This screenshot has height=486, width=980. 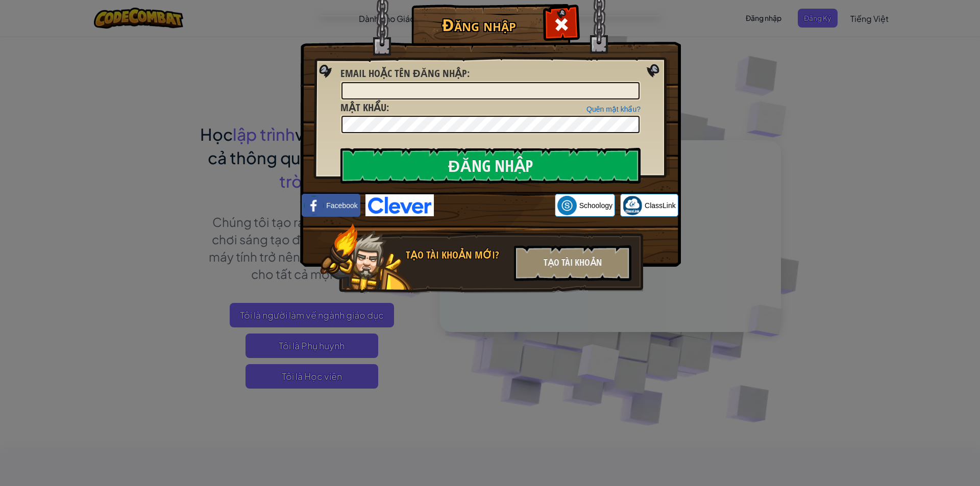 I want to click on input: Đăng nhập, so click(x=491, y=166).